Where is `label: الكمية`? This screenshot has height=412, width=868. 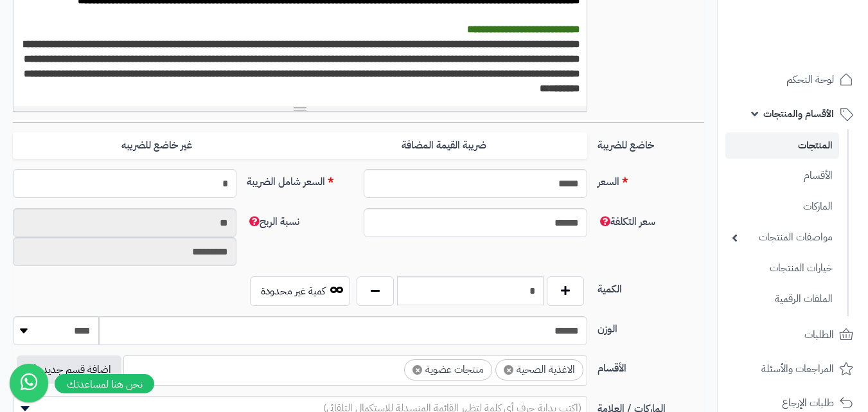
label: الكمية is located at coordinates (651, 286).